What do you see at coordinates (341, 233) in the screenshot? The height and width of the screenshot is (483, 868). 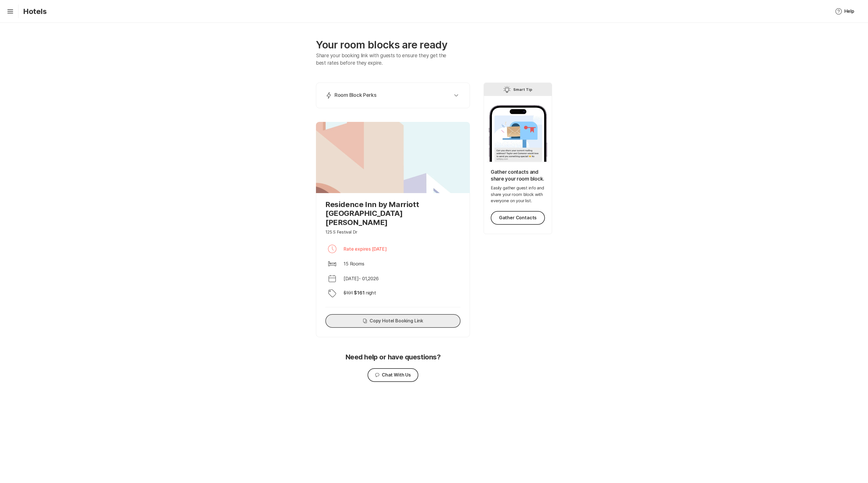 I see `p: 125 S Festival Dr` at bounding box center [341, 233].